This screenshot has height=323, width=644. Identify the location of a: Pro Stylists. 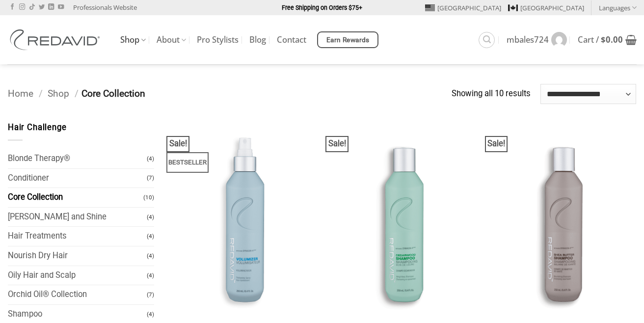
(218, 40).